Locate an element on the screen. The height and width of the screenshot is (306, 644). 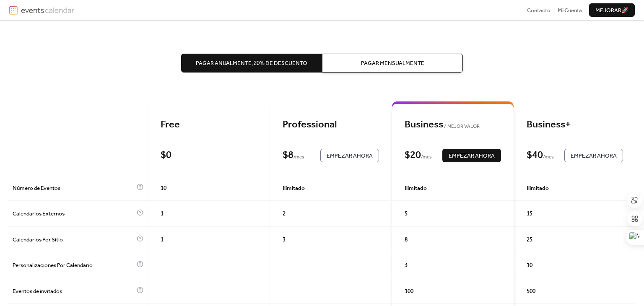
div: $ 8 is located at coordinates (288, 156).